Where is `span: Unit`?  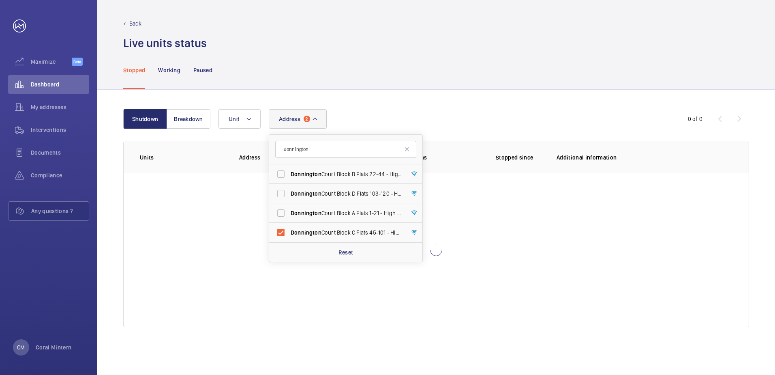
span: Unit is located at coordinates (234, 119).